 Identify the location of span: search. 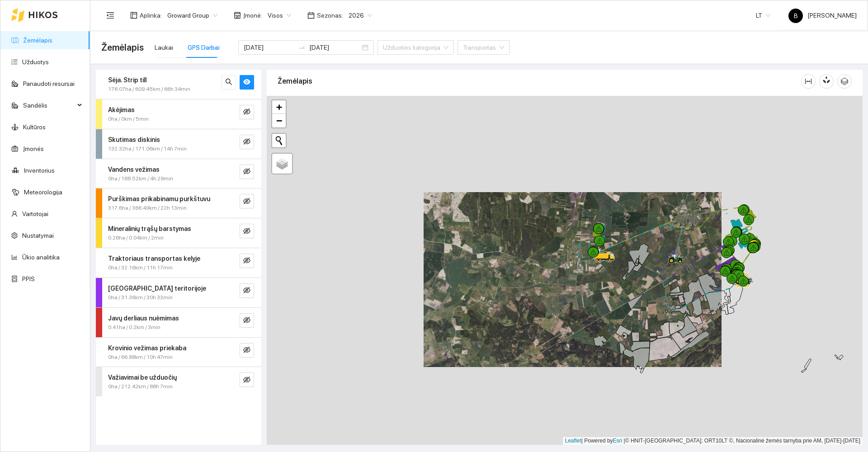
(229, 83).